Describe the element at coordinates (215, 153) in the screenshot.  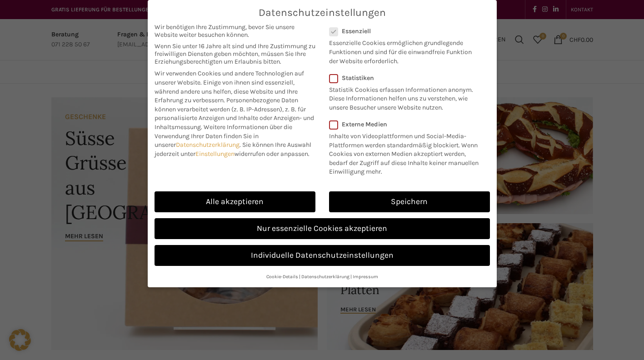
I see `a: Einstellungen` at that location.